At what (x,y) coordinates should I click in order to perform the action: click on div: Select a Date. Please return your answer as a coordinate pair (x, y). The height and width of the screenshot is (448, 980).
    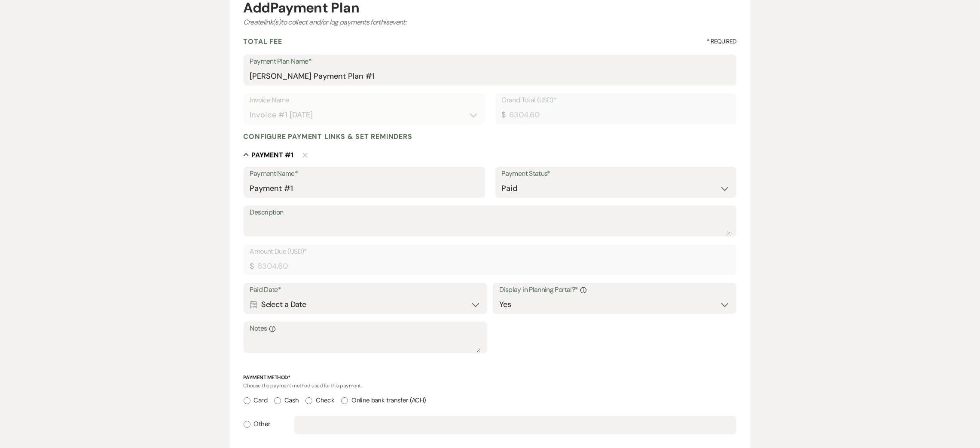
    Looking at the image, I should click on (365, 304).